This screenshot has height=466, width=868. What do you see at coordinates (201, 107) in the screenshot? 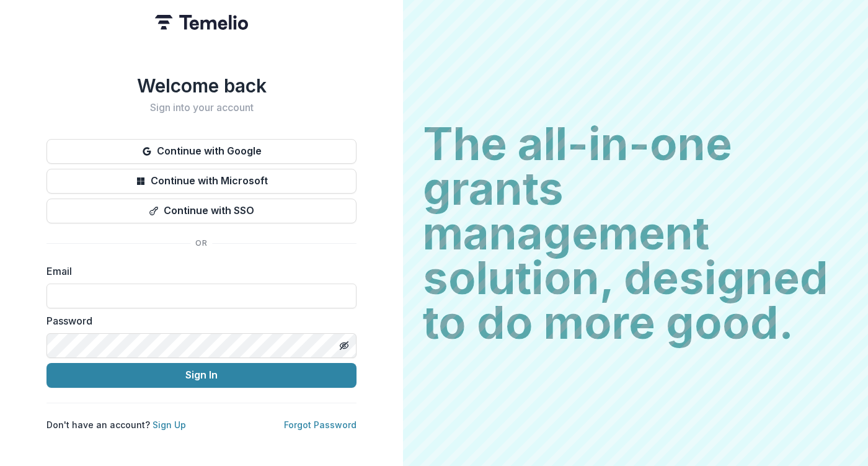
I see `h2: Sign into your account` at bounding box center [201, 107].